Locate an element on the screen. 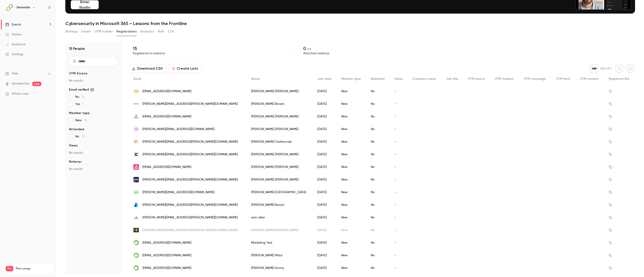  span: UTM medium is located at coordinates (504, 79).